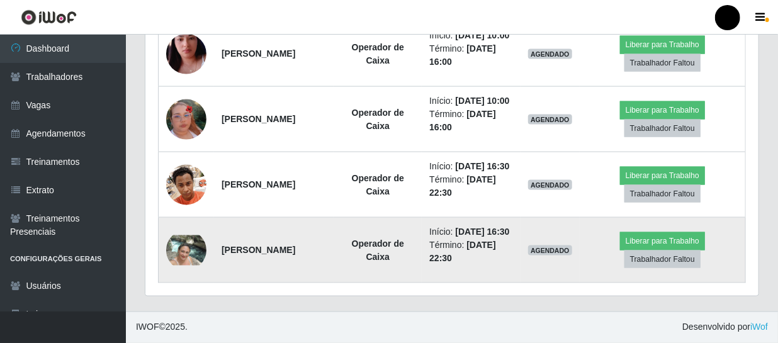  Describe the element at coordinates (162, 327) in the screenshot. I see `span: © 2025 .` at that location.